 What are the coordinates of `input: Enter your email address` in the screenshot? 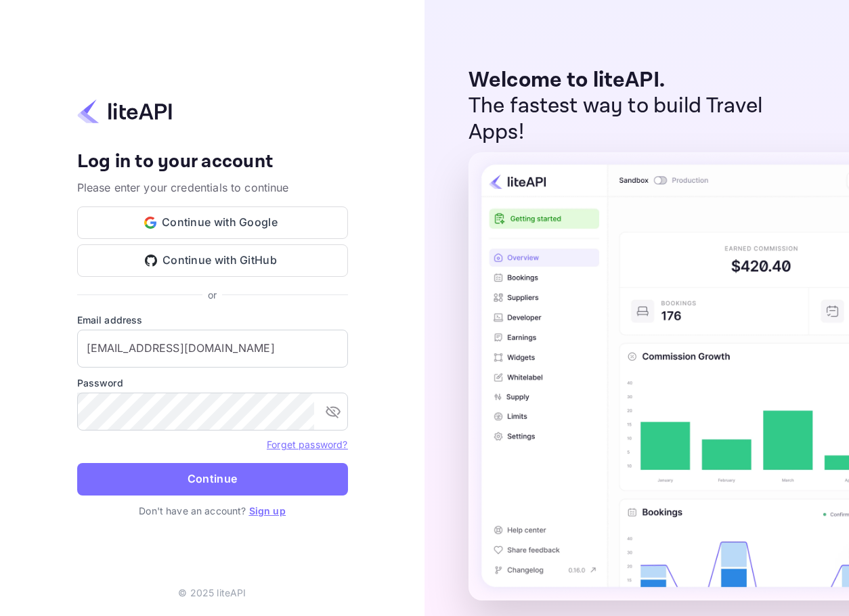 It's located at (212, 349).